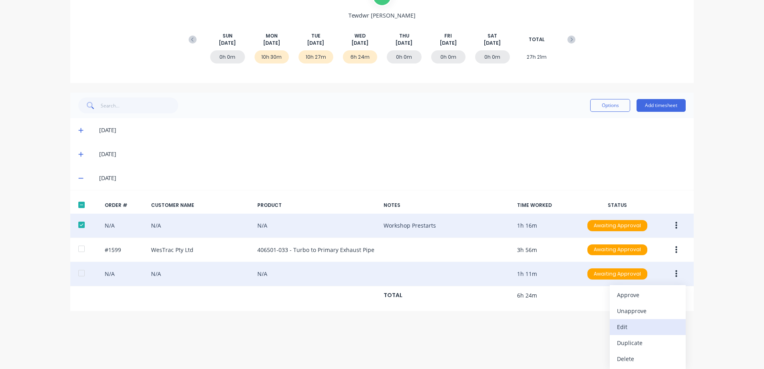 This screenshot has width=764, height=369. Describe the element at coordinates (536, 40) in the screenshot. I see `span: TOTAL` at that location.